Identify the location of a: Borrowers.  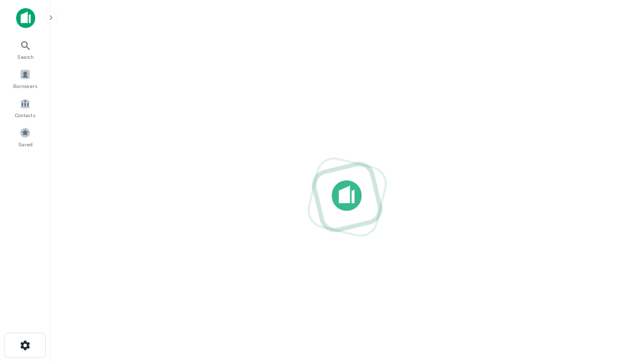
(25, 79).